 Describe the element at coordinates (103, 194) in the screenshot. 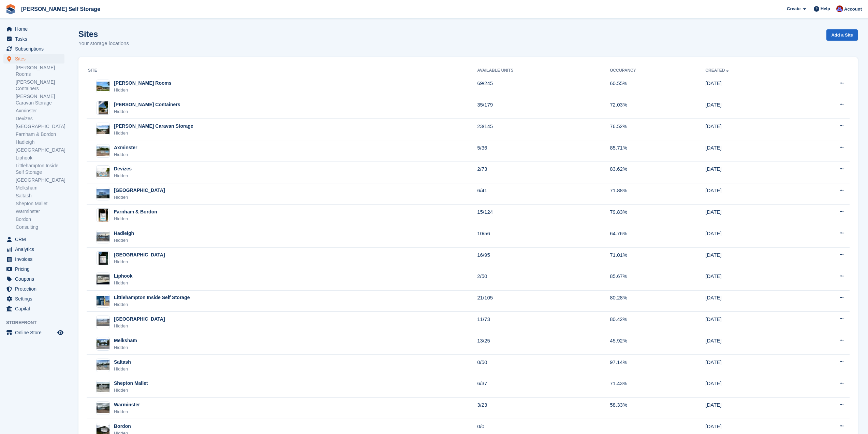

I see `img: Image of Eastbourne site` at that location.